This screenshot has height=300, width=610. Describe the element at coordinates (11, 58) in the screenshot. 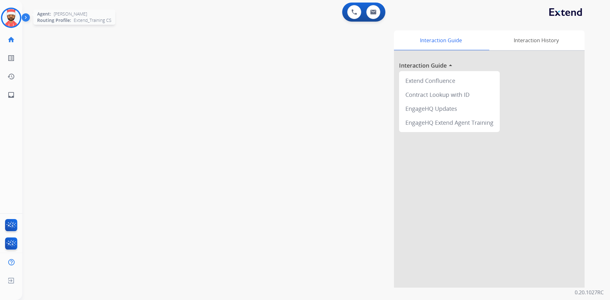

I see `mat-icon: list_alt` at that location.